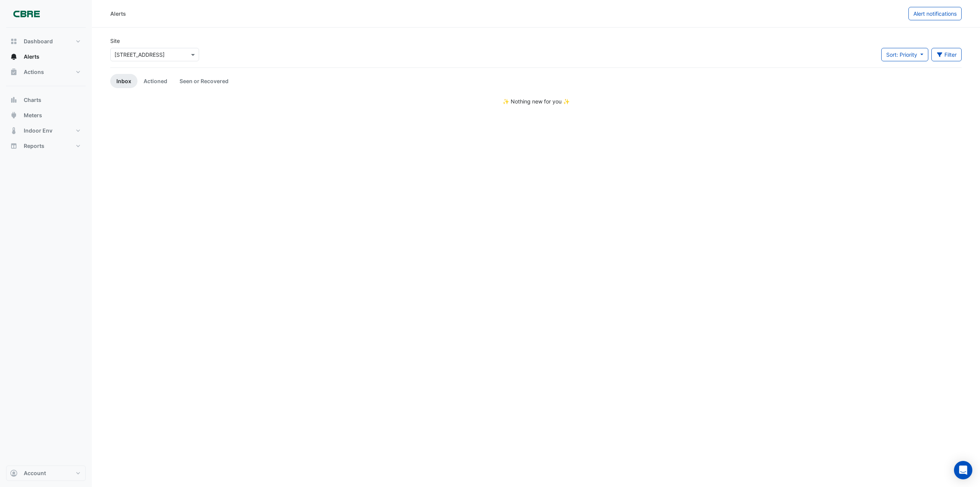  I want to click on button: Alert notifications, so click(935, 13).